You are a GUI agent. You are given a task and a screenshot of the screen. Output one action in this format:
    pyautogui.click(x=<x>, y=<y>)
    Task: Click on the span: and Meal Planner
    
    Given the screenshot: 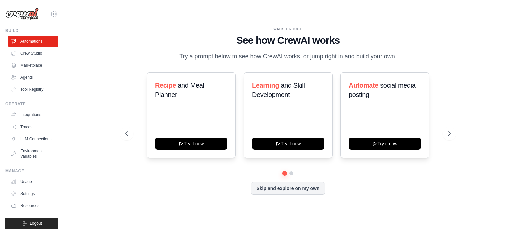 What is the action you would take?
    pyautogui.click(x=179, y=90)
    